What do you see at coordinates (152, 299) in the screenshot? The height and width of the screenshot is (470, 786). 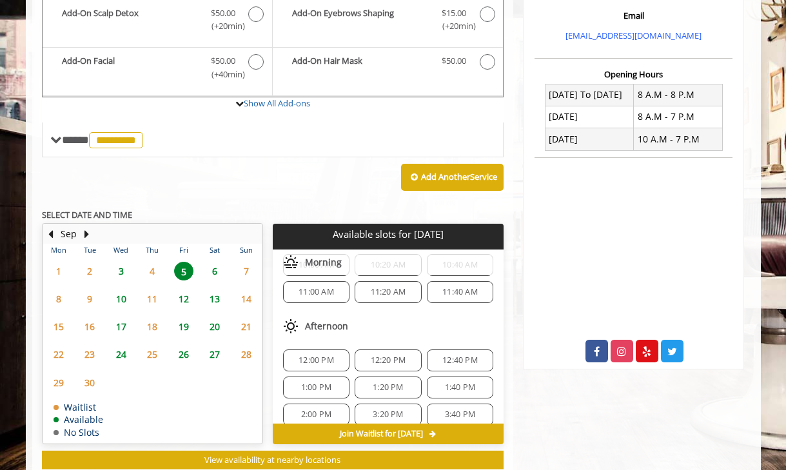 I see `span: 11` at bounding box center [152, 299].